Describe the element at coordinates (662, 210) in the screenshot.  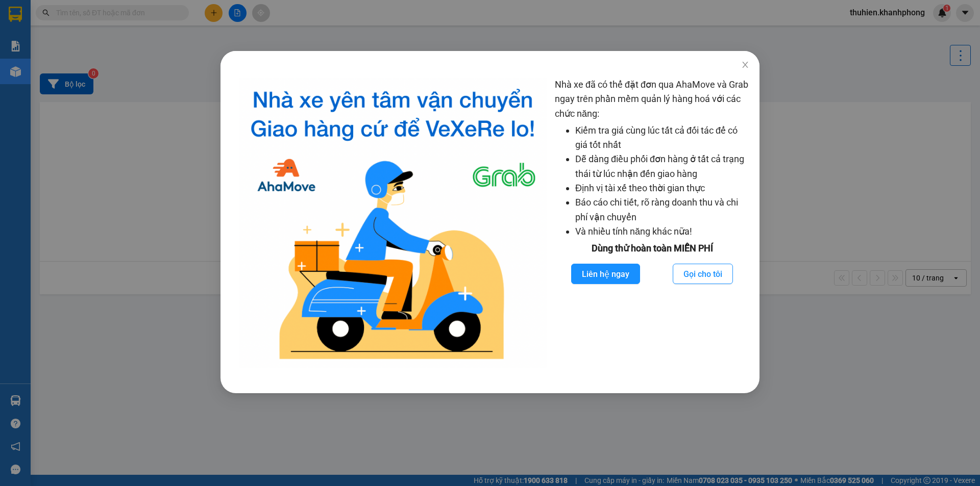
I see `li: Báo cáo chi tiết, rõ ràng doanh thu và chi phí vận chuyển` at that location.